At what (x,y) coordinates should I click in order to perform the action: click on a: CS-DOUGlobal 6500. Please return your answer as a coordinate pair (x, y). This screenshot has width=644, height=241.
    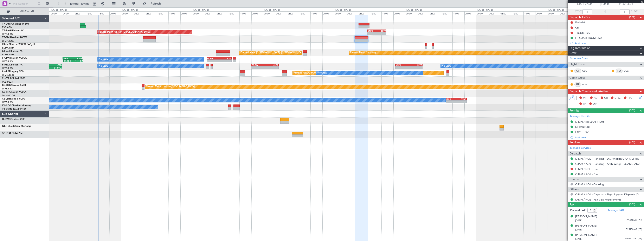
    Looking at the image, I should click on (14, 85).